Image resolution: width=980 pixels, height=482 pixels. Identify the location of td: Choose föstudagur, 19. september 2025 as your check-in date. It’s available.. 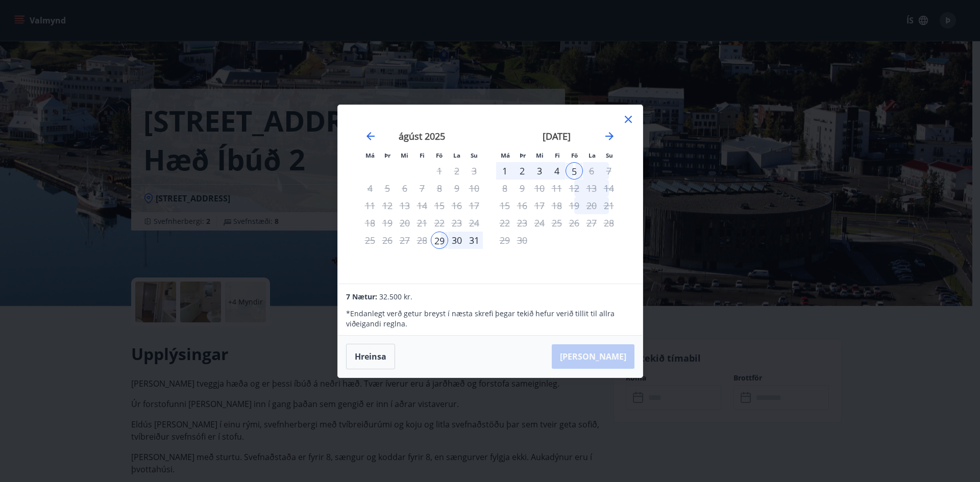
(574, 206).